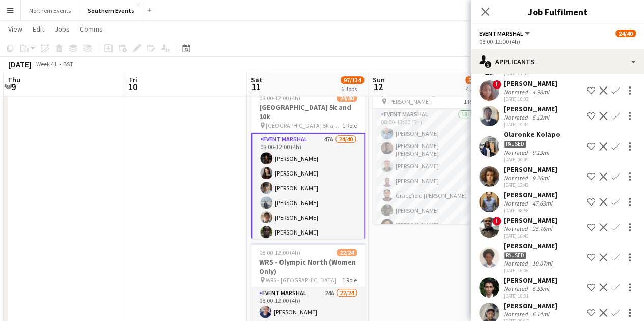 This screenshot has height=321, width=644. What do you see at coordinates (308, 267) in the screenshot?
I see `h3: WRS - Olympic North (Women Only)` at bounding box center [308, 267].